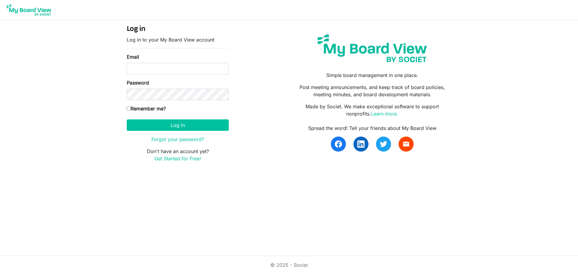  Describe the element at coordinates (138, 83) in the screenshot. I see `label: Password` at that location.